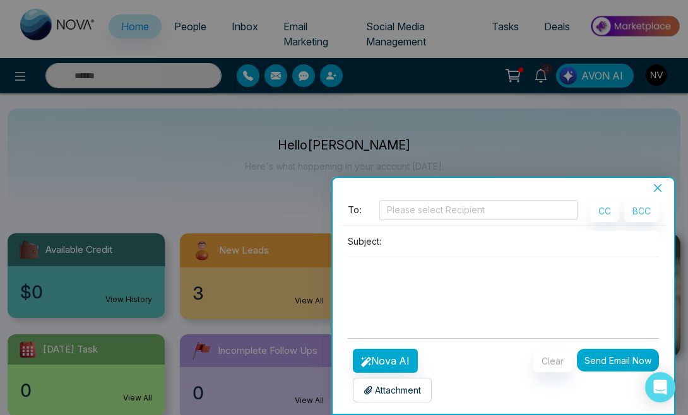  Describe the element at coordinates (552, 361) in the screenshot. I see `button: Clear` at that location.